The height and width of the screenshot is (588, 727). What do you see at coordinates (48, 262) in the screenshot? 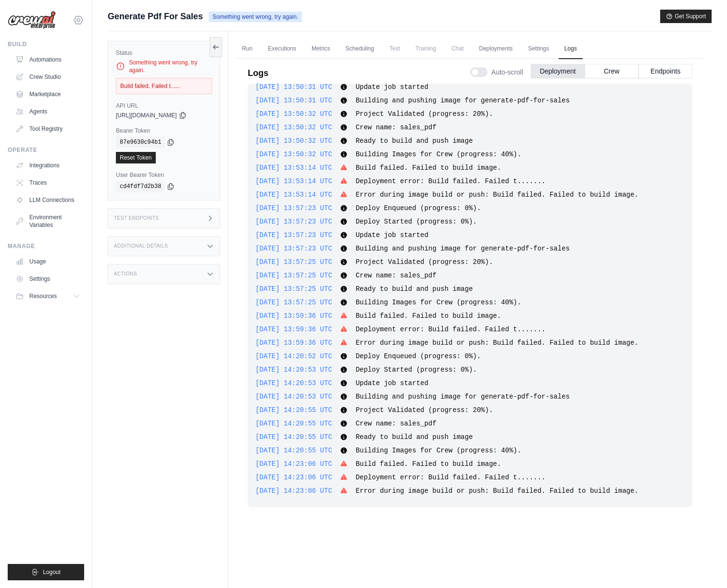
I see `a: Usage` at bounding box center [48, 262].